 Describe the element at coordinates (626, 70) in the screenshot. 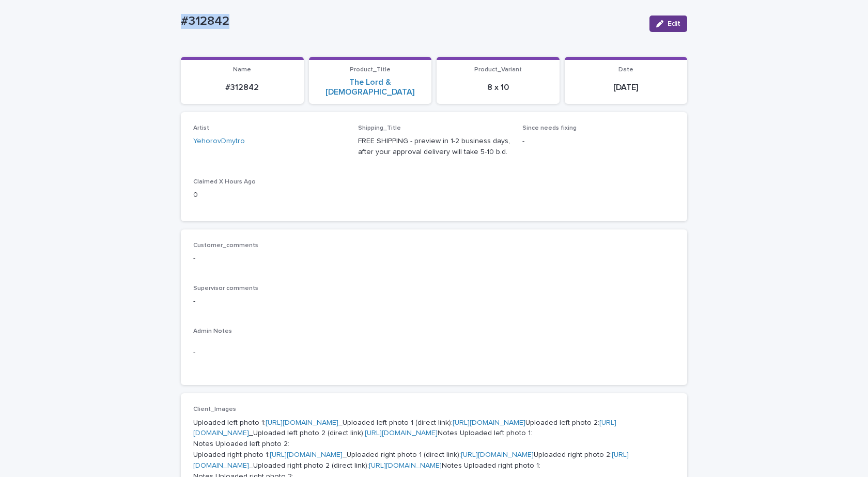

I see `span: Date` at that location.